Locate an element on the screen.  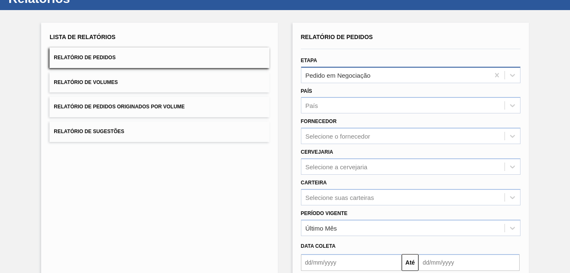
span: Data coleta is located at coordinates (318, 246).